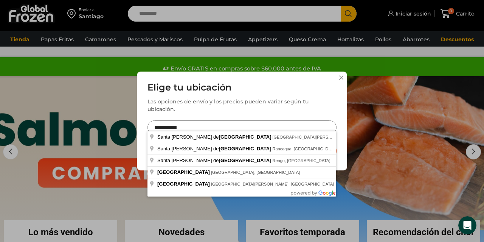 This screenshot has width=484, height=242. What do you see at coordinates (242, 105) in the screenshot?
I see `div: Las opciones de envío y los precios pueden variar según tu ubicación.` at bounding box center [242, 105].